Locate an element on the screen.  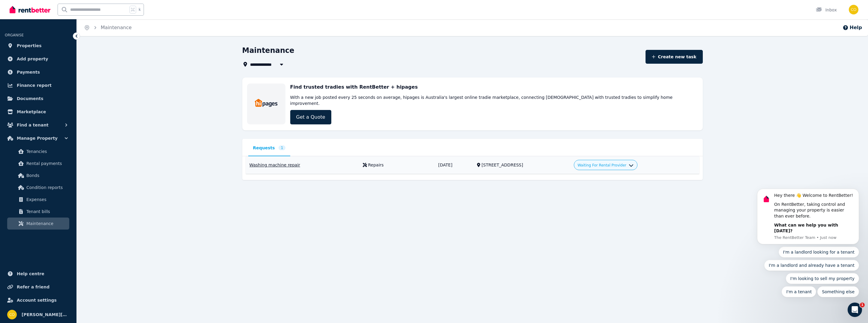
p: With a new job posted every 25 seconds on average, hipages is Australia's largest online tradie m... is located at coordinates (494, 100).